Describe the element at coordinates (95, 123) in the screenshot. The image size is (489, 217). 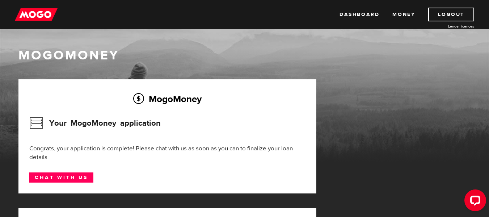
I see `h3: Your MogoMoney application` at that location.